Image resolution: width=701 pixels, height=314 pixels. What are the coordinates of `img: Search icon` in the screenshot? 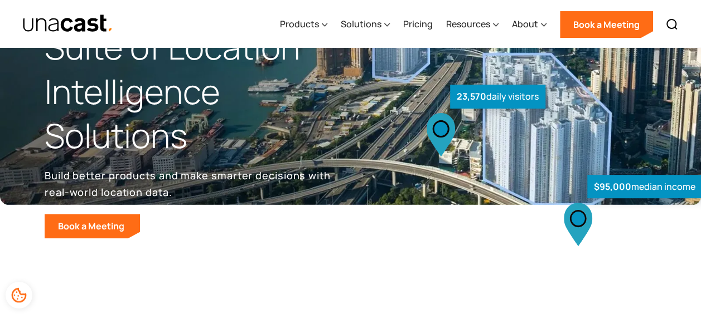 It's located at (672, 25).